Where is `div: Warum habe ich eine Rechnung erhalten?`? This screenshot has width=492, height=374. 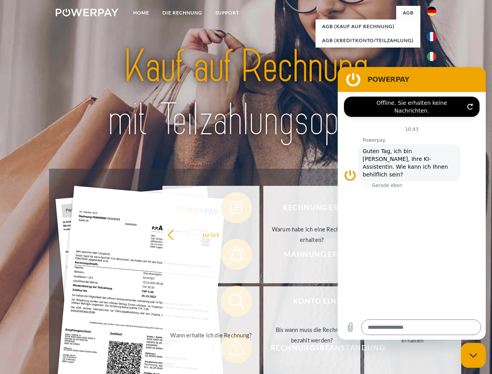 div: Warum habe ich eine Rechnung erhalten? is located at coordinates (312, 235).